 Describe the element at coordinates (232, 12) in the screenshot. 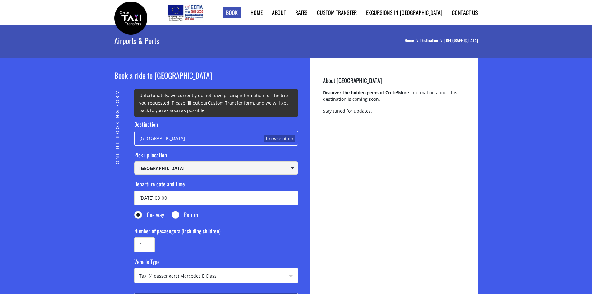

I see `a: Book` at that location.